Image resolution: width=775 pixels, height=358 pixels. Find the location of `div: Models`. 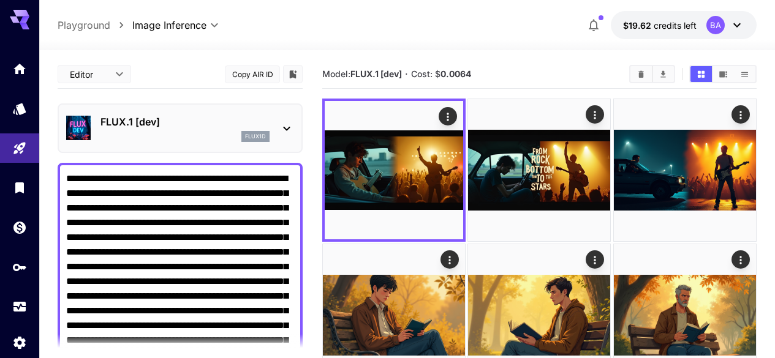

div: Models is located at coordinates (20, 108).